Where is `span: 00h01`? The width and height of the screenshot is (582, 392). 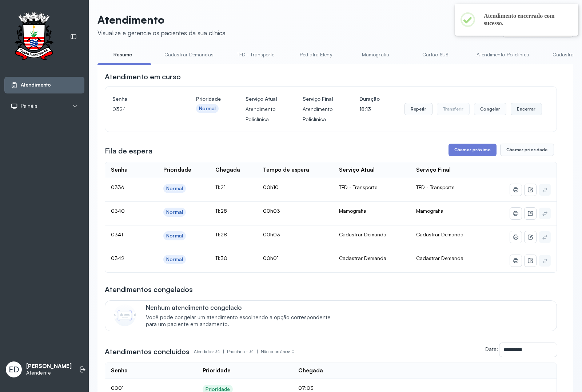 span: 00h01 is located at coordinates (270, 258).